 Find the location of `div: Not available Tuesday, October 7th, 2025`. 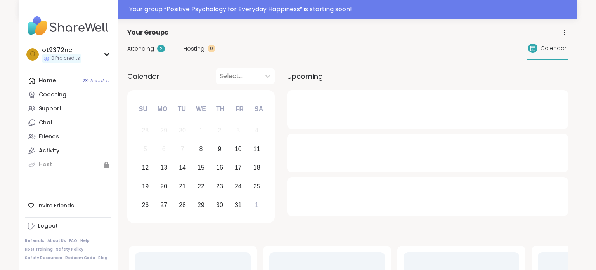

div: Not available Tuesday, October 7th, 2025 is located at coordinates (182, 149).